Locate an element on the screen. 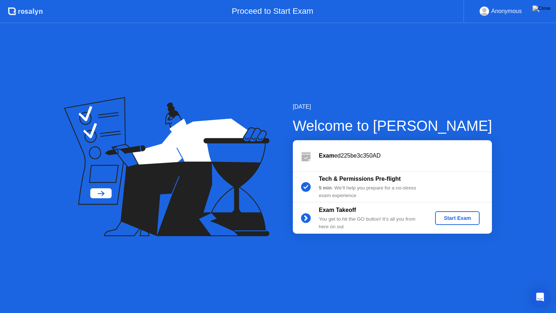 This screenshot has width=556, height=313. div: You get to hit the GO button! It’s all you from here on out is located at coordinates (371, 223).